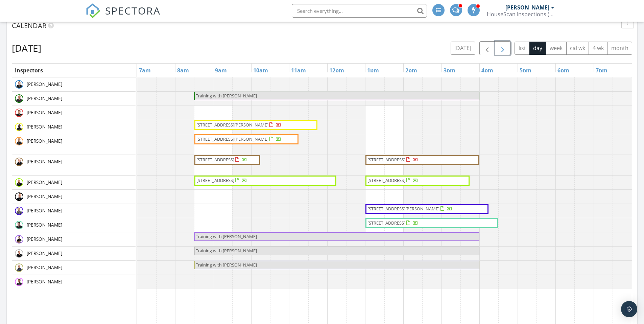 The image size is (644, 324). Describe the element at coordinates (629, 309) in the screenshot. I see `div: Open Intercom Messenger` at that location.